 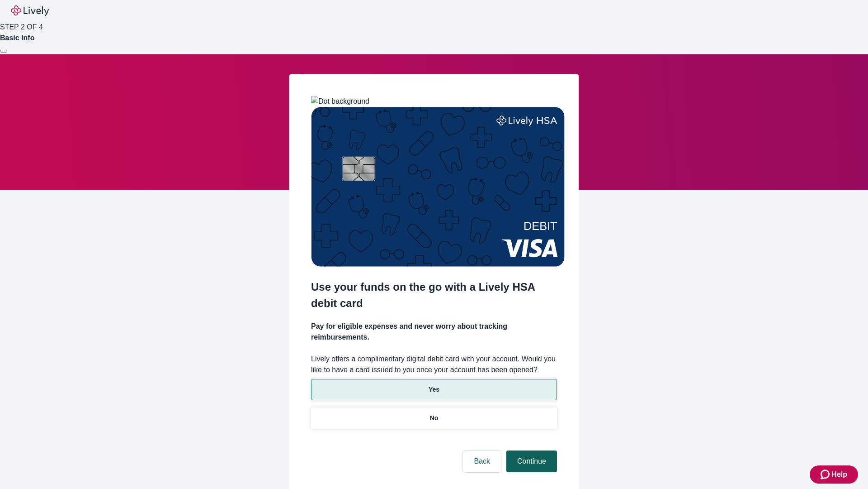 What do you see at coordinates (434, 295) in the screenshot?
I see `h2: Use your funds on the go with a Lively HSA debit card` at bounding box center [434, 295].